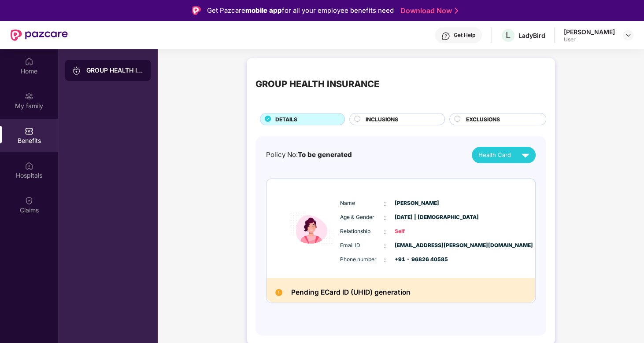  What do you see at coordinates (628, 36) in the screenshot?
I see `img: svg+xml;base64,PHN2ZyBpZD0iRHJvcGRvd24tMzJ4MzIiIHhtbG5zPSJodHRwOi8vd3d3LnczLm9yZy8yMDAwL3N2ZyIgd2...` at bounding box center [628, 36].